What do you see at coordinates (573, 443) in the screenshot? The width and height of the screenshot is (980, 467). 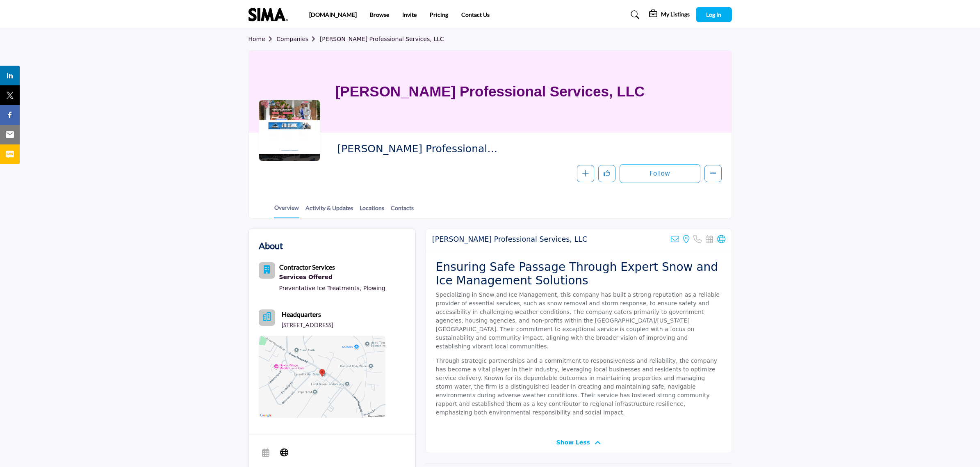 I see `span: Show Less` at bounding box center [573, 443].